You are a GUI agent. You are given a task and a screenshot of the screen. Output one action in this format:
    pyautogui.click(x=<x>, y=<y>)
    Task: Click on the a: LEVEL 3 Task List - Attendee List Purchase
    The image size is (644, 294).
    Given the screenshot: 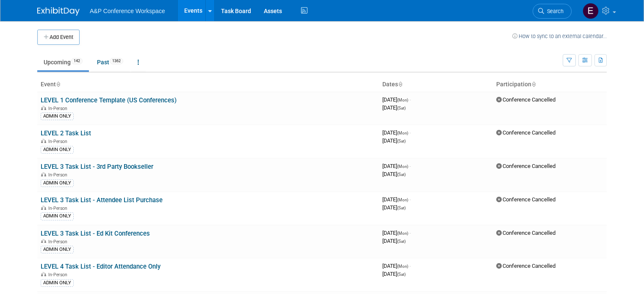 What is the action you would take?
    pyautogui.click(x=101, y=200)
    